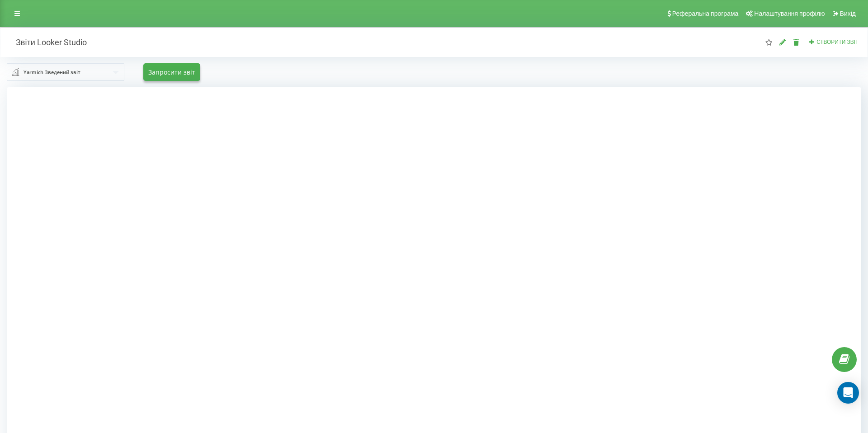 This screenshot has height=433, width=868. Describe the element at coordinates (52, 72) in the screenshot. I see `div: Yarmich Зведений звіт` at that location.